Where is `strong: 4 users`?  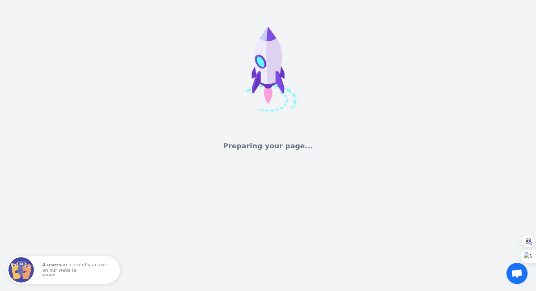
strong: 4 users is located at coordinates (52, 265).